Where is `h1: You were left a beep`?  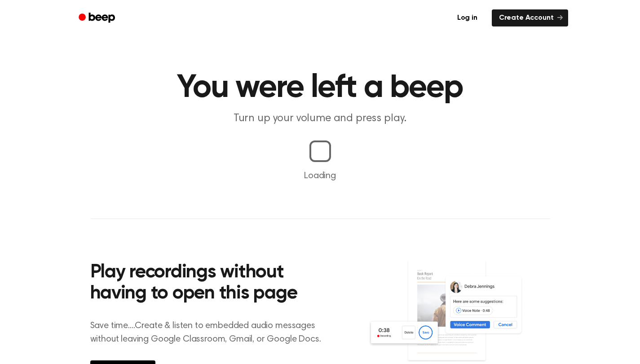 h1: You were left a beep is located at coordinates (320, 88).